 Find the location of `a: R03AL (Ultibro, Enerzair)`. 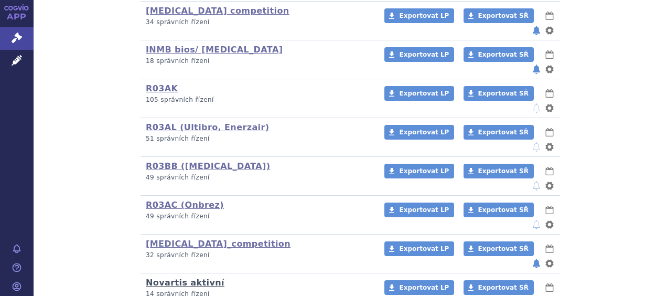

a: R03AL (Ultibro, Enerzair) is located at coordinates (208, 127).